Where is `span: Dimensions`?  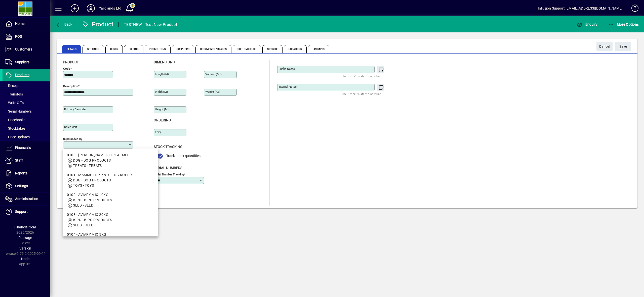 span: Dimensions is located at coordinates (164, 62).